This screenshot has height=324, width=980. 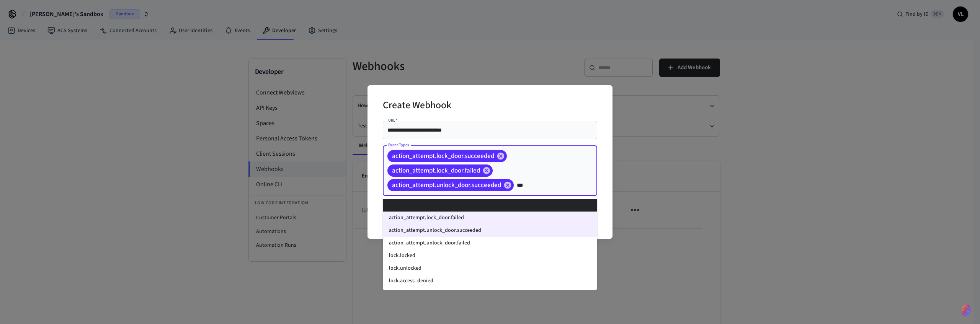 What do you see at coordinates (443, 156) in the screenshot?
I see `span: action_attempt.lock_door.succeeded` at bounding box center [443, 156].